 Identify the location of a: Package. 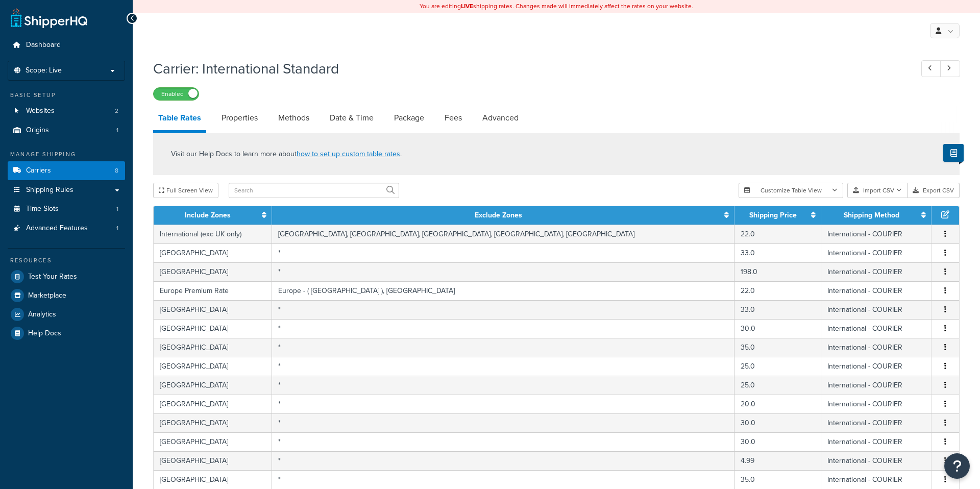
(409, 118).